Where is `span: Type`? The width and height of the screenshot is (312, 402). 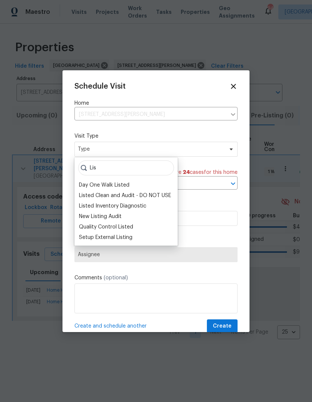
span: Type is located at coordinates (151, 149).